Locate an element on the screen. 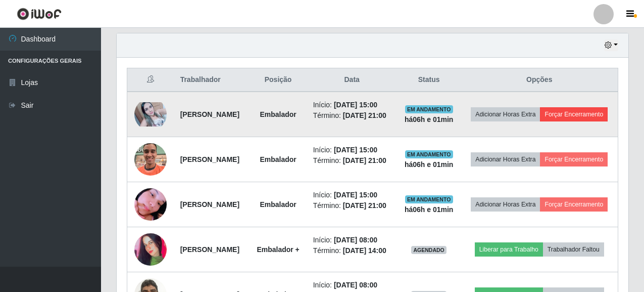 The image size is (644, 292). strong: Embalador + is located at coordinates (278, 249).